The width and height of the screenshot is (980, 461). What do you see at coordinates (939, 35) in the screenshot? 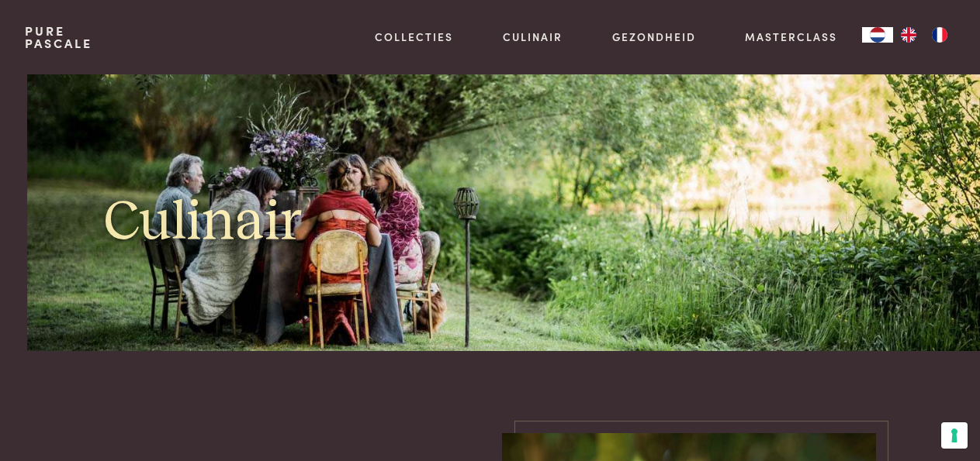
I see `a: FR` at bounding box center [939, 35].